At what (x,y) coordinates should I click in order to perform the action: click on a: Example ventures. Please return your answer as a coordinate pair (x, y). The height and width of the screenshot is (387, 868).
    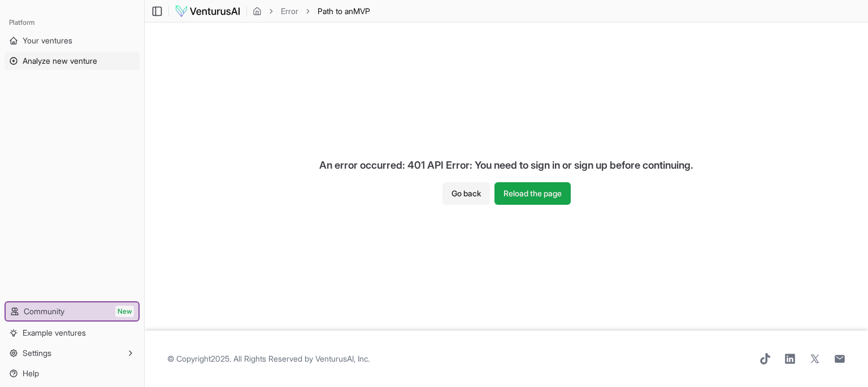
    Looking at the image, I should click on (72, 333).